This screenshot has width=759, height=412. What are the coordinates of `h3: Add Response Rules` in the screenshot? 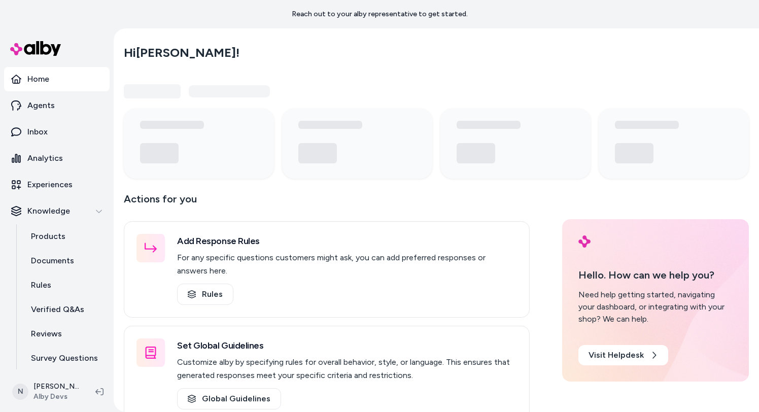 It's located at (347, 241).